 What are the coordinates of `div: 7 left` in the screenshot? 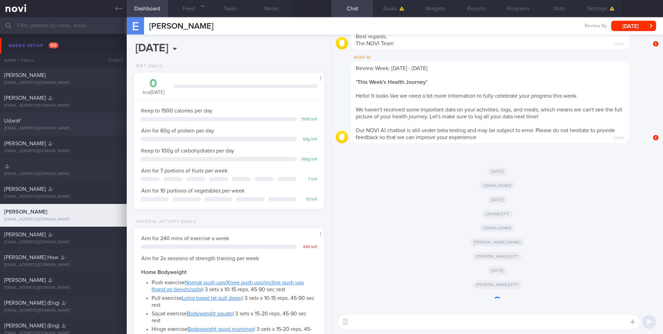 It's located at (309, 179).